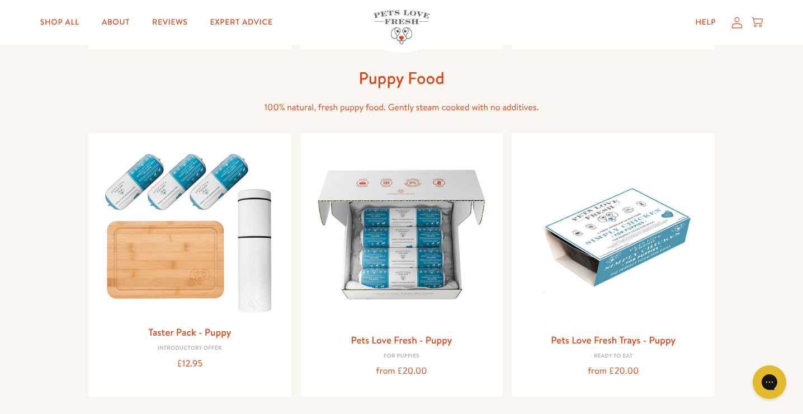  I want to click on img: Pets Love Fresh Trays - Puppy, so click(613, 234).